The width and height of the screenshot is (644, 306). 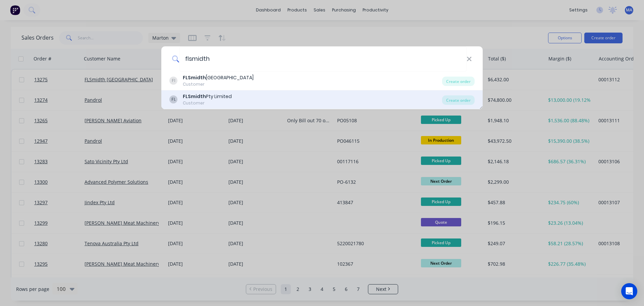 What do you see at coordinates (207, 96) in the screenshot?
I see `div: Pty Limited` at bounding box center [207, 96].